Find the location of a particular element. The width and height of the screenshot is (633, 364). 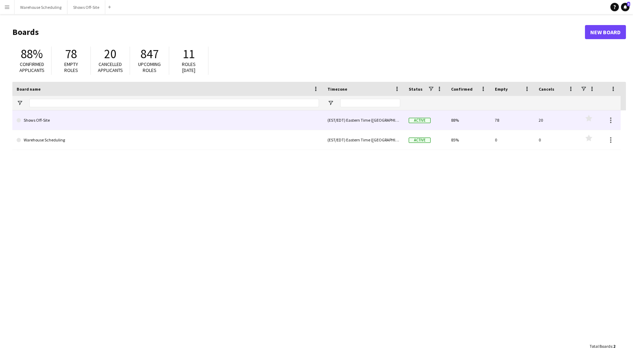

span: 11 is located at coordinates (189, 54).